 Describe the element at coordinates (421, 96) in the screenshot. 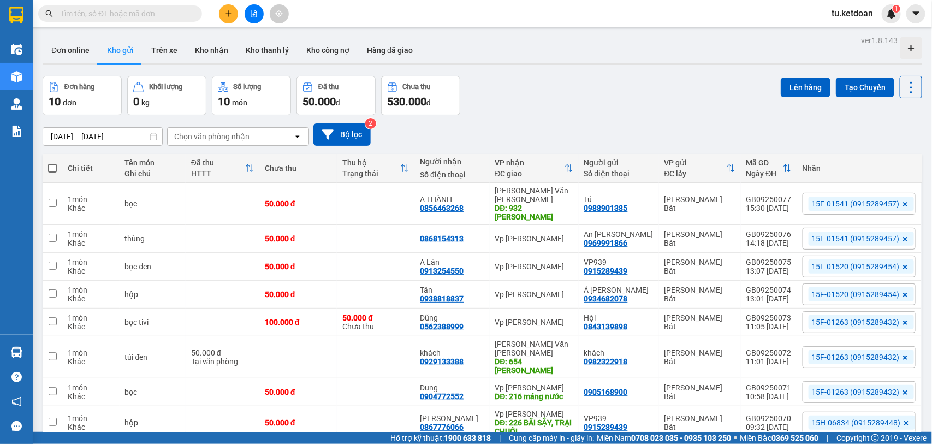

I see `button: Chưa thu530.000đ` at that location.